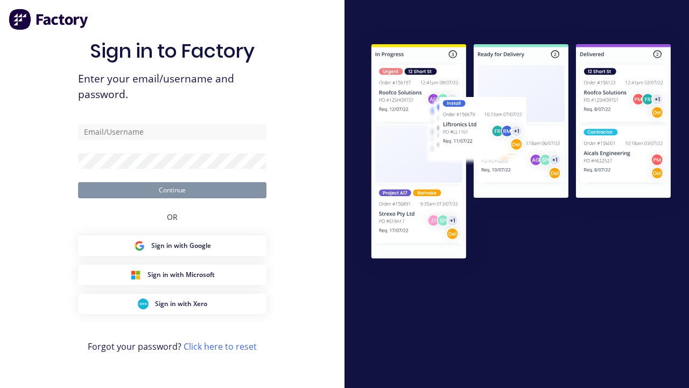 The width and height of the screenshot is (689, 388). I want to click on h1: Sign in to Factory, so click(172, 51).